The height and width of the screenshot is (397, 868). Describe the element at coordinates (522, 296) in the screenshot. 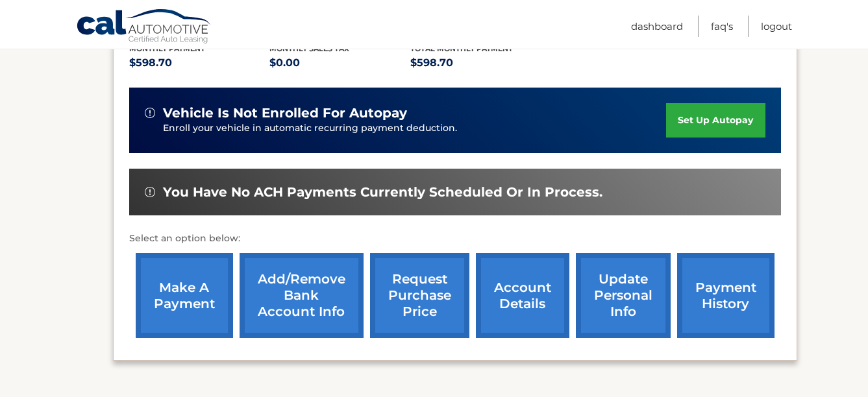

I see `a: account details` at that location.